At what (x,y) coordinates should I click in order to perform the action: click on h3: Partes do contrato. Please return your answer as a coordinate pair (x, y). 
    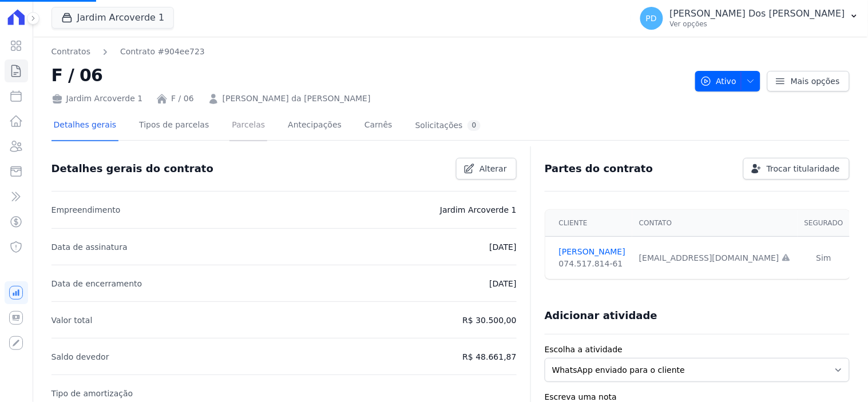
    Looking at the image, I should click on (599, 169).